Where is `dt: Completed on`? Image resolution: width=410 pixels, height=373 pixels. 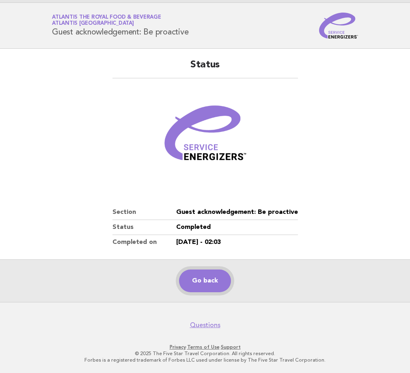 dt: Completed on is located at coordinates (144, 242).